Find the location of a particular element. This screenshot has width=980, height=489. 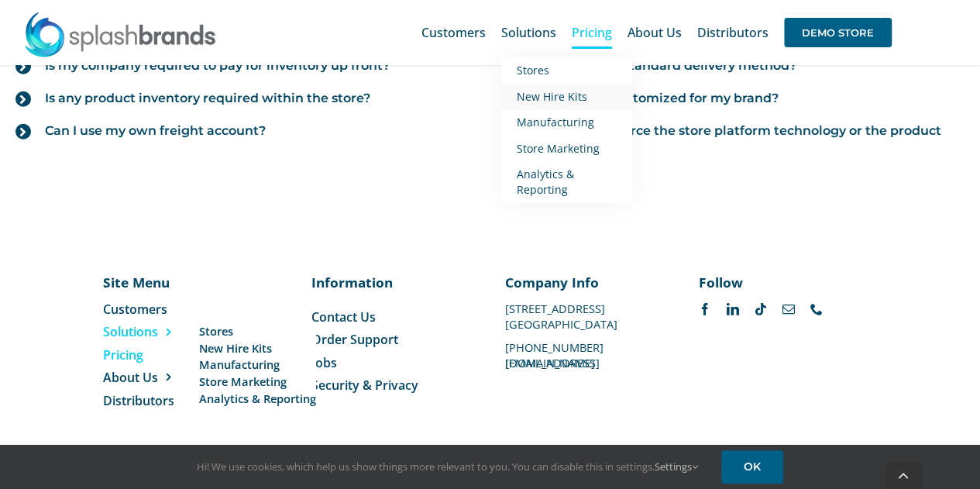

a: Jobs is located at coordinates (393, 362).